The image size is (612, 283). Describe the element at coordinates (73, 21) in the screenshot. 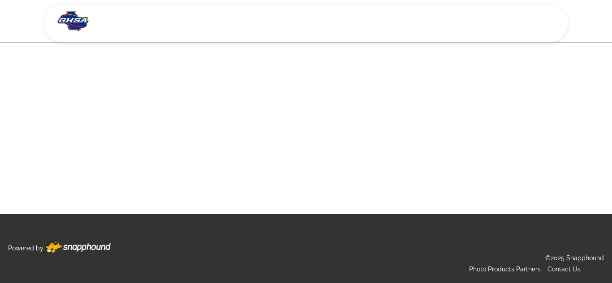

I see `img: Snapphound Logo` at that location.